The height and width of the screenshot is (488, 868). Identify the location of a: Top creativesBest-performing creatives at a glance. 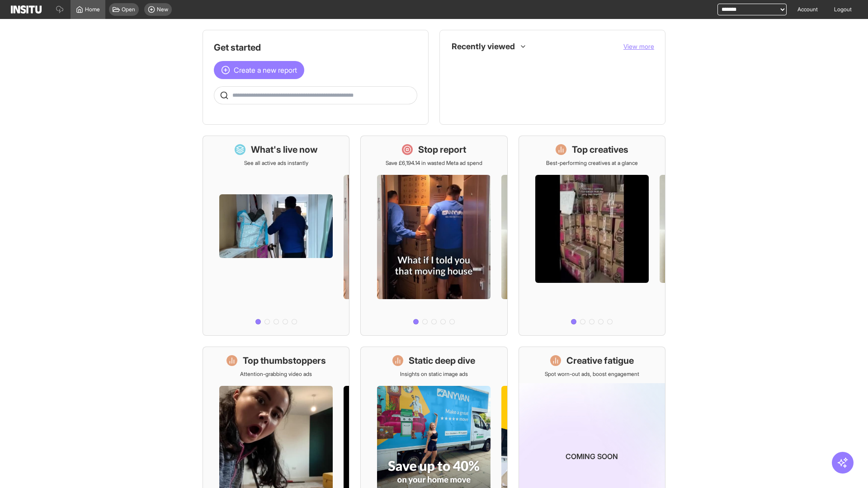
(592, 235).